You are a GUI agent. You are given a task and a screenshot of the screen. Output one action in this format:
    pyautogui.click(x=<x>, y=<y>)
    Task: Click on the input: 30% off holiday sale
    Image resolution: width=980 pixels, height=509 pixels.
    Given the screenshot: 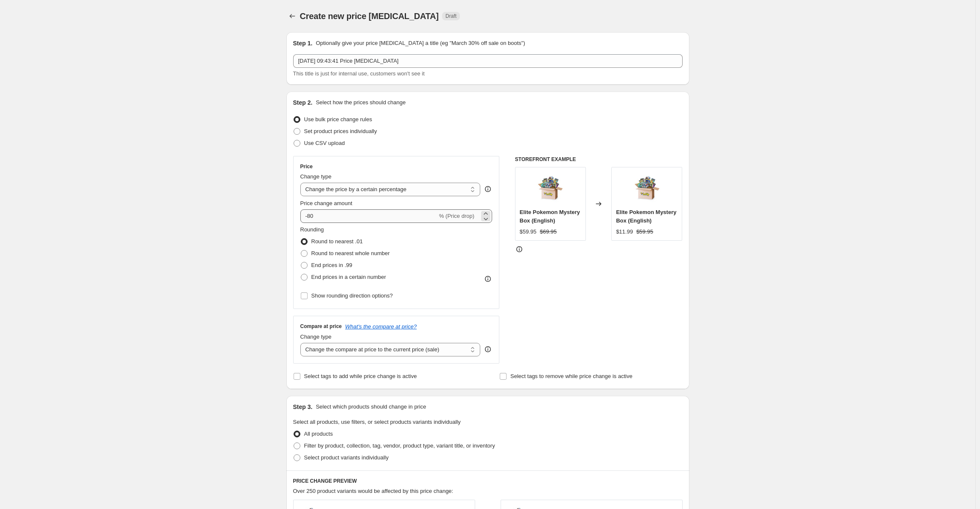 What is the action you would take?
    pyautogui.click(x=488, y=61)
    